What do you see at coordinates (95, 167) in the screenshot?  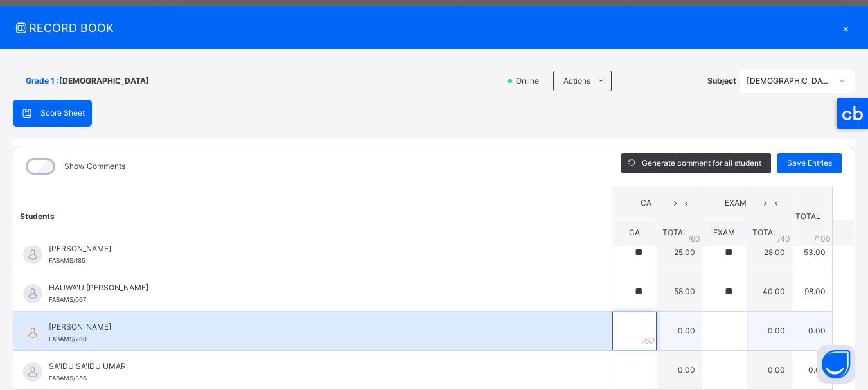 I see `label: Show Comments` at bounding box center [95, 167].